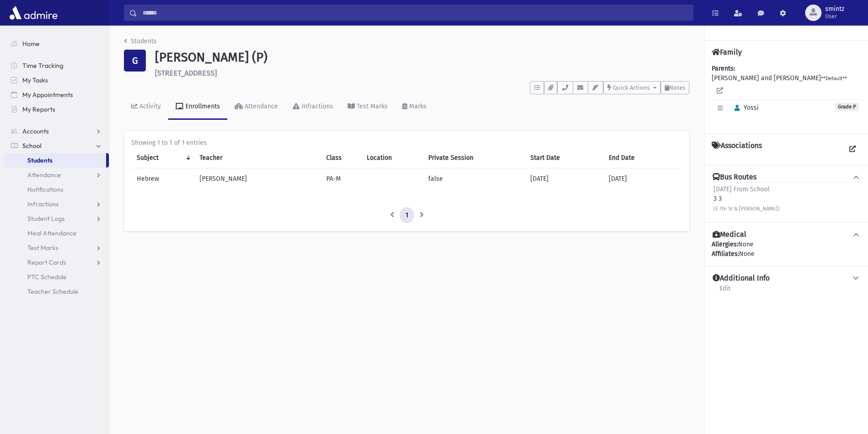  Describe the element at coordinates (56, 189) in the screenshot. I see `a: Notifications` at that location.